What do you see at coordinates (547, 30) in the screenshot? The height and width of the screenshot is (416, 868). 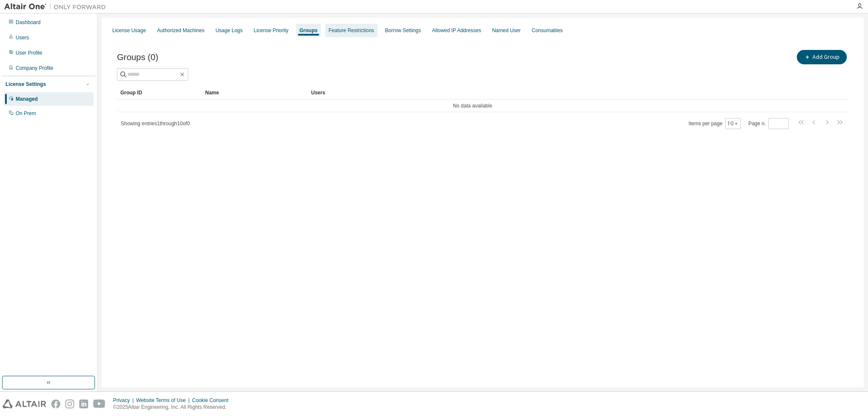 I see `div: Consumables` at bounding box center [547, 30].